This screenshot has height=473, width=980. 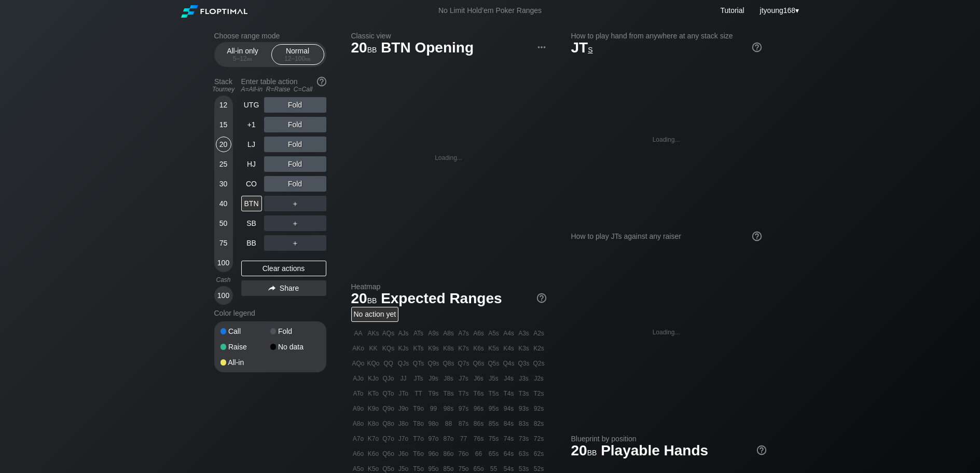 I want to click on div: 73s, so click(x=524, y=439).